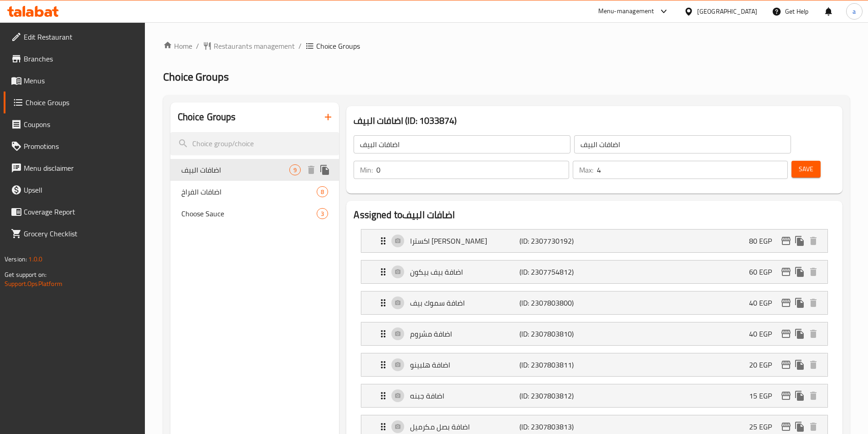 This screenshot has width=868, height=434. What do you see at coordinates (506, 46) in the screenshot?
I see `nav: breadcrumb` at bounding box center [506, 46].